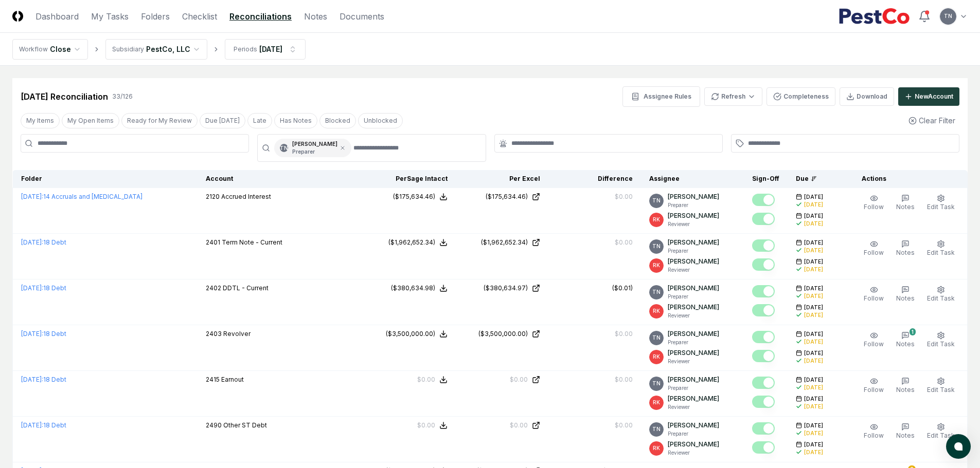 The width and height of the screenshot is (980, 468). What do you see at coordinates (159, 49) in the screenshot?
I see `nav: breadcrumb` at bounding box center [159, 49].